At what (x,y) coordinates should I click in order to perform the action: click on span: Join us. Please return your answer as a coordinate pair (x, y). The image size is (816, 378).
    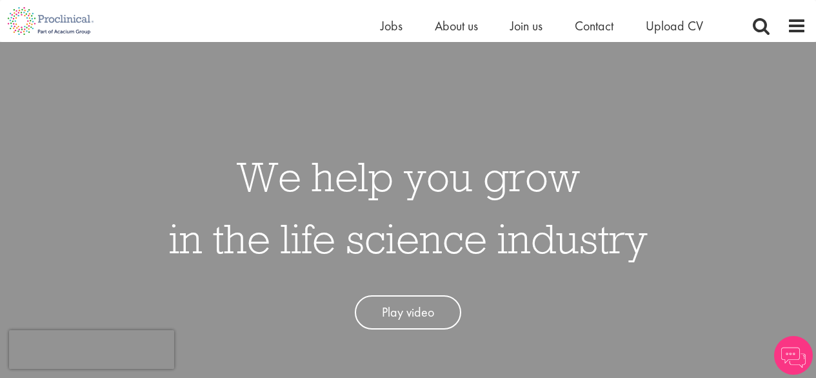
    Looking at the image, I should click on (527, 26).